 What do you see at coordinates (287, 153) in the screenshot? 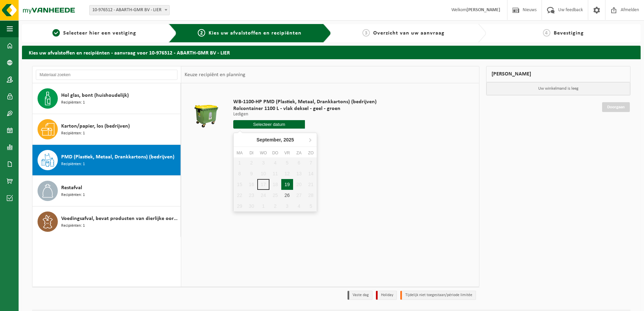
I see `div: vr` at bounding box center [287, 153].